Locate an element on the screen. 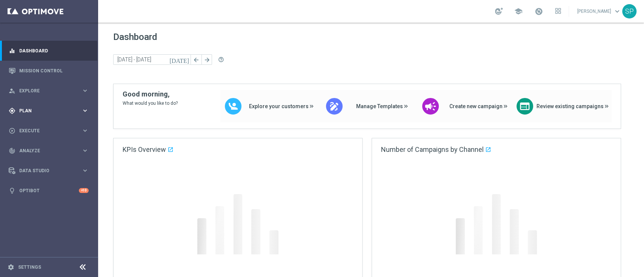  i: play_circle_outline is located at coordinates (12, 131).